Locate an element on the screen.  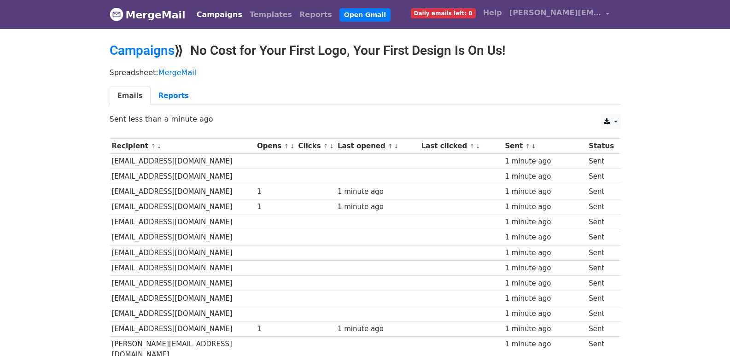
img: MergeMail logo is located at coordinates (117, 14).